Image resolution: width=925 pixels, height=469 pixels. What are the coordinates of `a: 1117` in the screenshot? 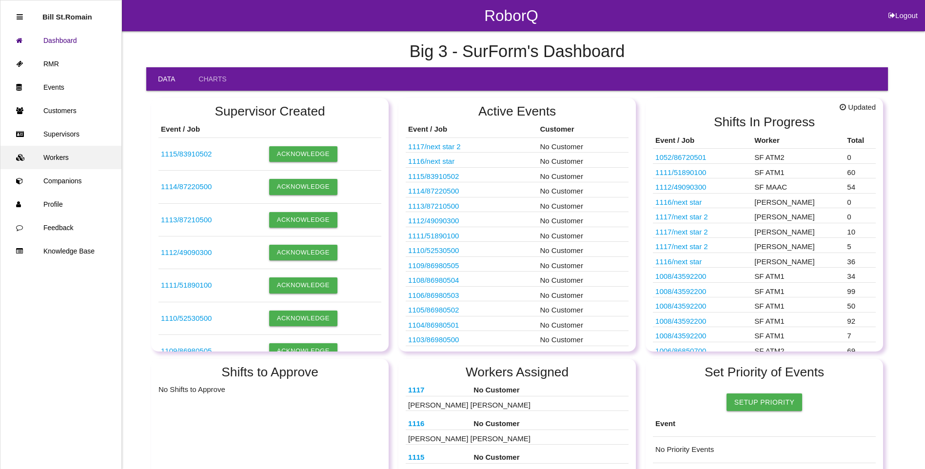 It's located at (416, 390).